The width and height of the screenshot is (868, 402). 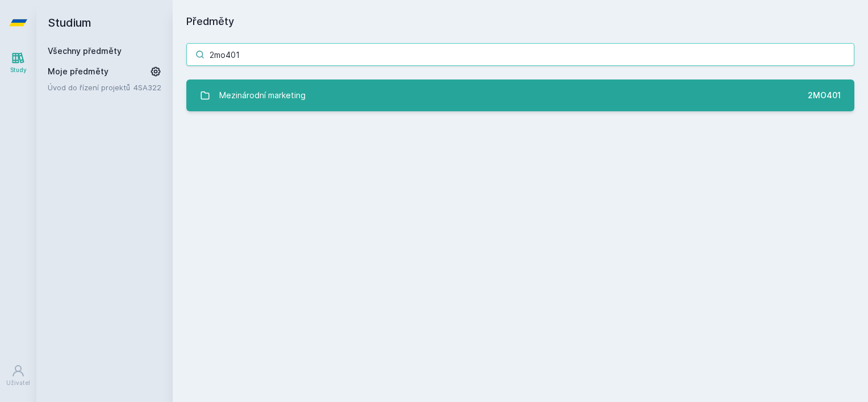 What do you see at coordinates (84, 51) in the screenshot?
I see `a: Všechny předměty` at bounding box center [84, 51].